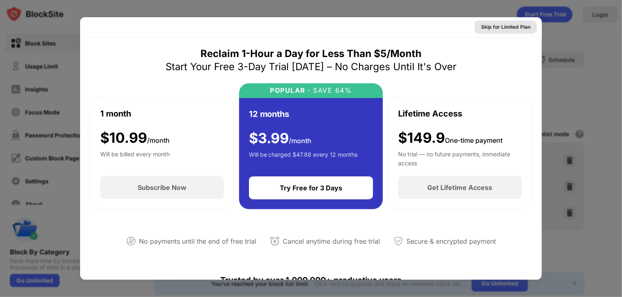 This screenshot has width=622, height=297. Describe the element at coordinates (275, 242) in the screenshot. I see `img: cancel-anytime` at that location.